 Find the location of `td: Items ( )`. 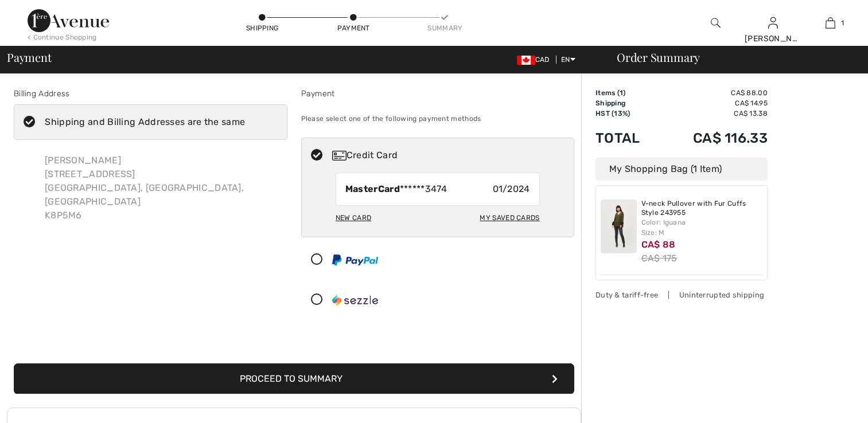

td: Items ( ) is located at coordinates (627, 93).